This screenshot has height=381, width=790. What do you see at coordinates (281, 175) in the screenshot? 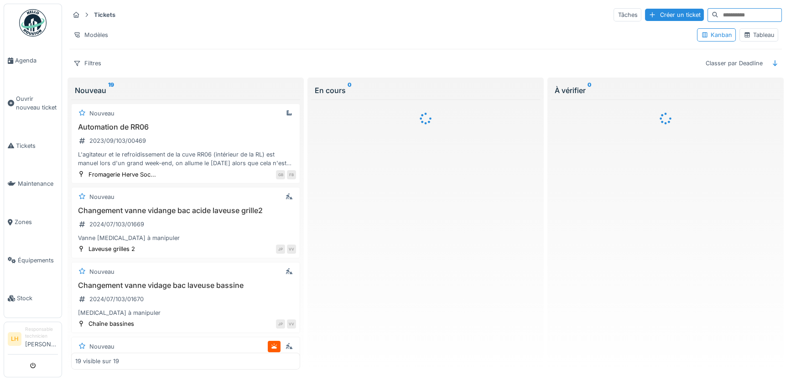
I see `div: GB` at bounding box center [281, 175].